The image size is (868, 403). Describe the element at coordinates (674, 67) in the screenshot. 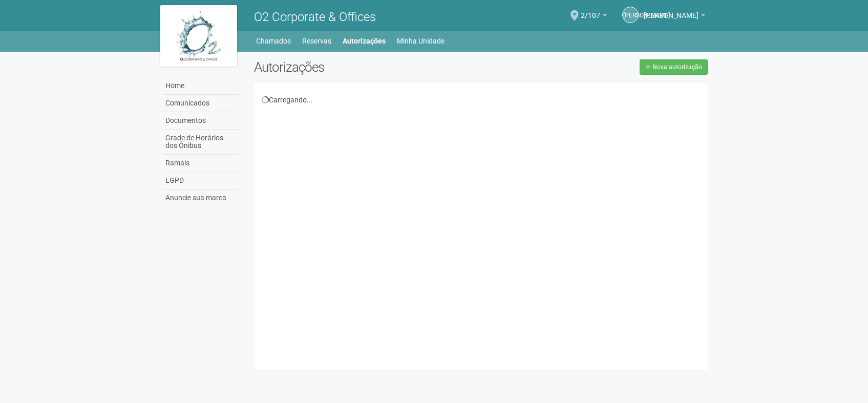

I see `a: Nova autorização` at that location.